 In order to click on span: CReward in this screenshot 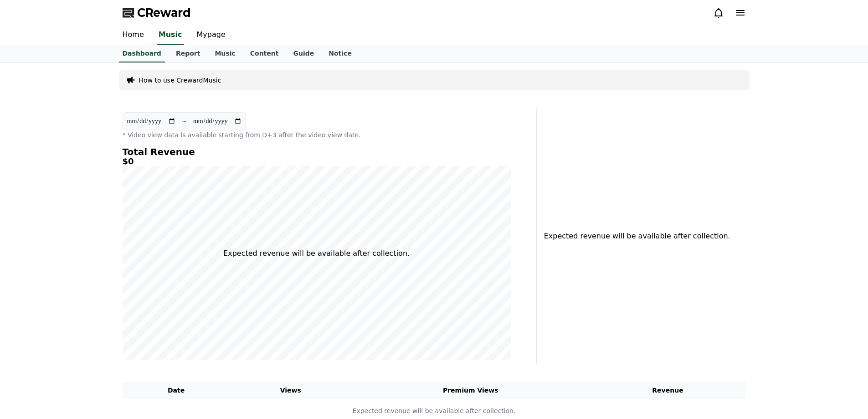, I will do `click(164, 13)`.